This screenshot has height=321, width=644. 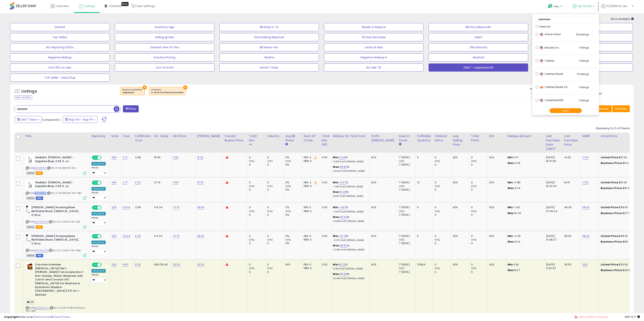 I want to click on p: 15.33, so click(x=524, y=214).